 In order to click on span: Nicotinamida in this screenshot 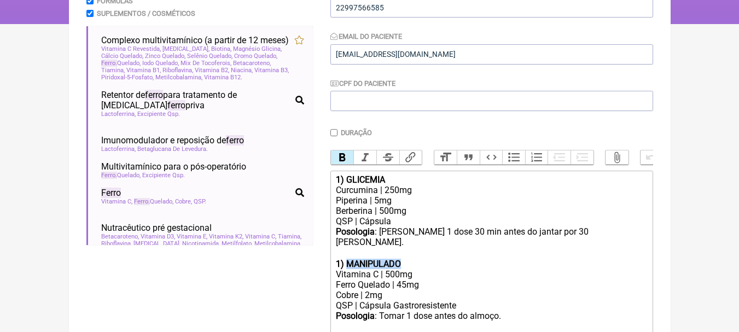, I will do `click(201, 243)`.